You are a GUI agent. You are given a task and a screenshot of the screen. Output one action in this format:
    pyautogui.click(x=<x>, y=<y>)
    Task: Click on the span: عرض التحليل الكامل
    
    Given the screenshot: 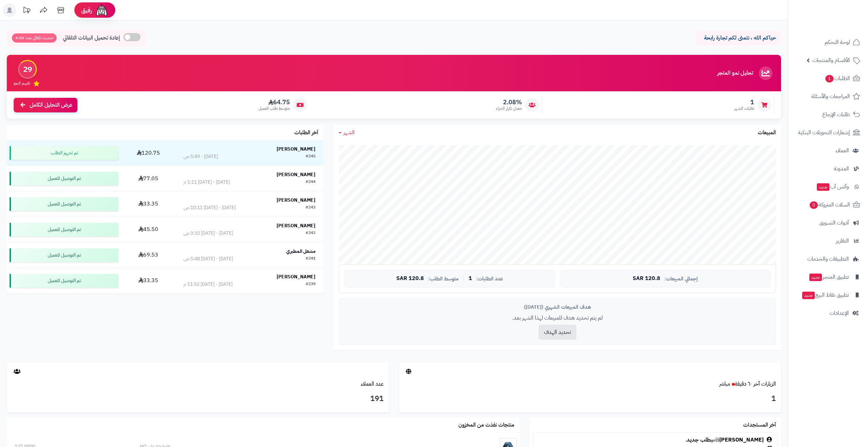 What is the action you would take?
    pyautogui.click(x=51, y=105)
    